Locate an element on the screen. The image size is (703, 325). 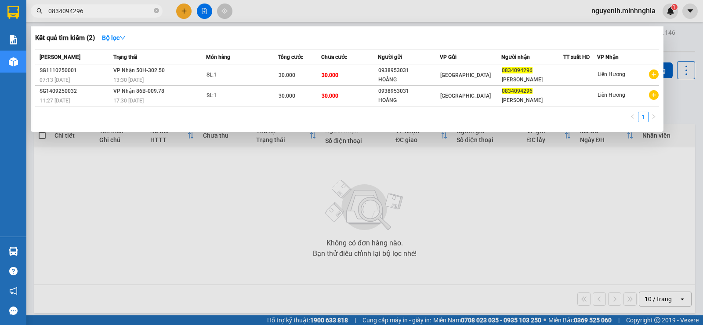
div: SG1110250001 is located at coordinates (75, 70).